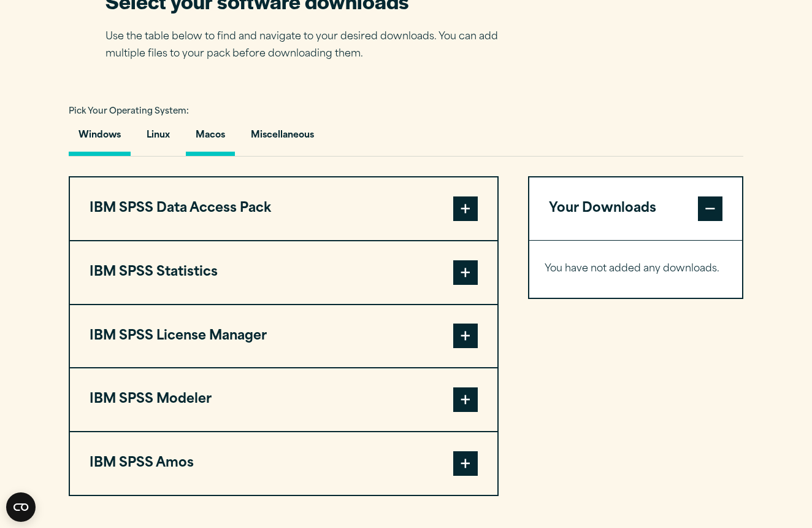 This screenshot has height=528, width=812. What do you see at coordinates (210, 138) in the screenshot?
I see `button: Macos` at bounding box center [210, 138].